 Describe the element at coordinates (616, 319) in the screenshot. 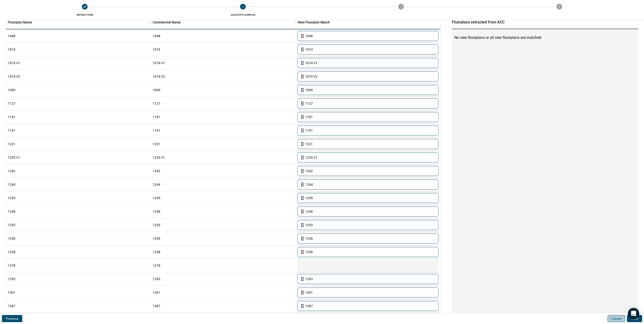

I see `button: Cancel` at that location.